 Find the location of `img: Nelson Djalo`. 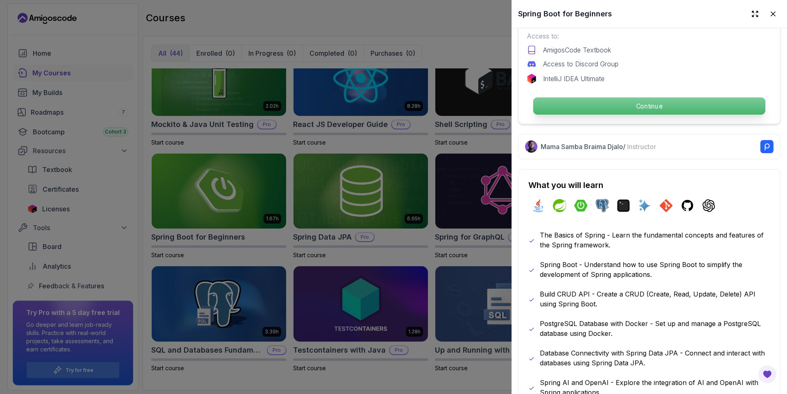

img: Nelson Djalo is located at coordinates (531, 147).